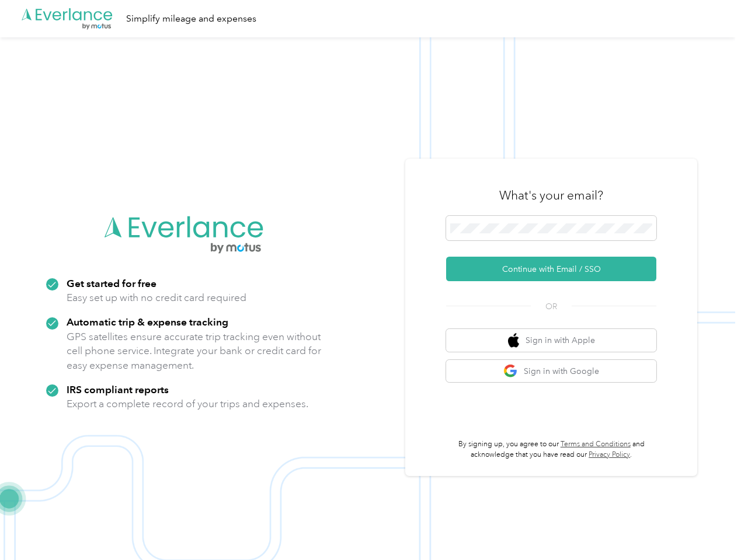 The width and height of the screenshot is (741, 560). Describe the element at coordinates (187, 403) in the screenshot. I see `p: Export a complete record of your trips and expenses.` at that location.